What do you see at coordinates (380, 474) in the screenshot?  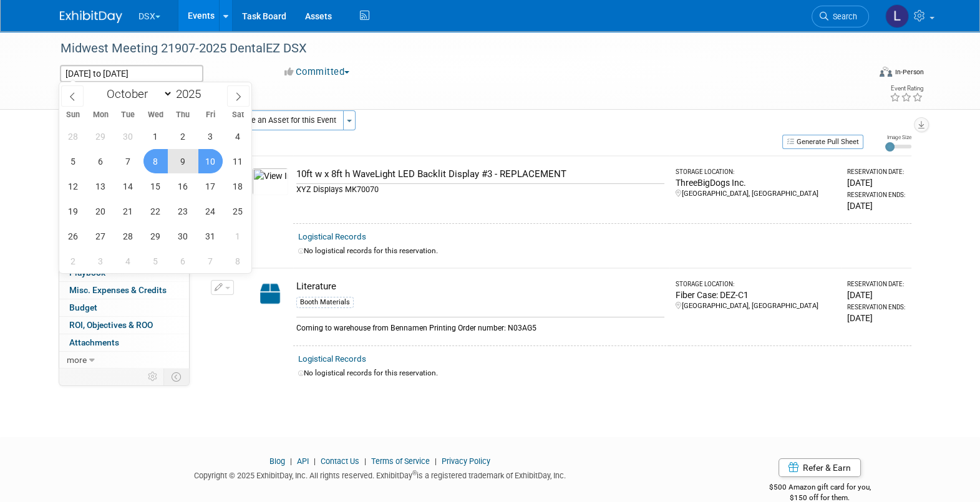 I see `div: Copyright © 2025 ExhibitDay, Inc. All rights reserved. ExhibitDay is a registered trademark of Ex...` at bounding box center [380, 474].